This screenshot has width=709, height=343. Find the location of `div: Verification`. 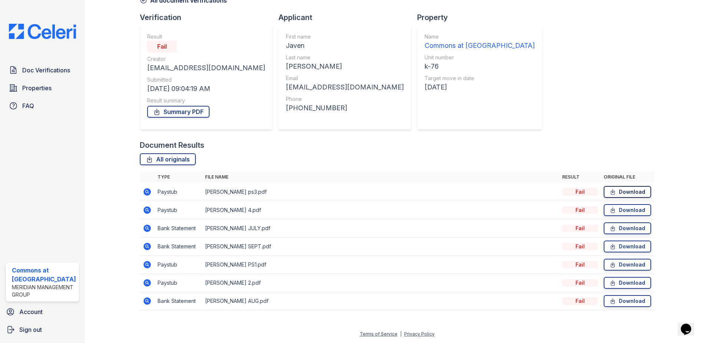

div: Verification is located at coordinates (209, 17).